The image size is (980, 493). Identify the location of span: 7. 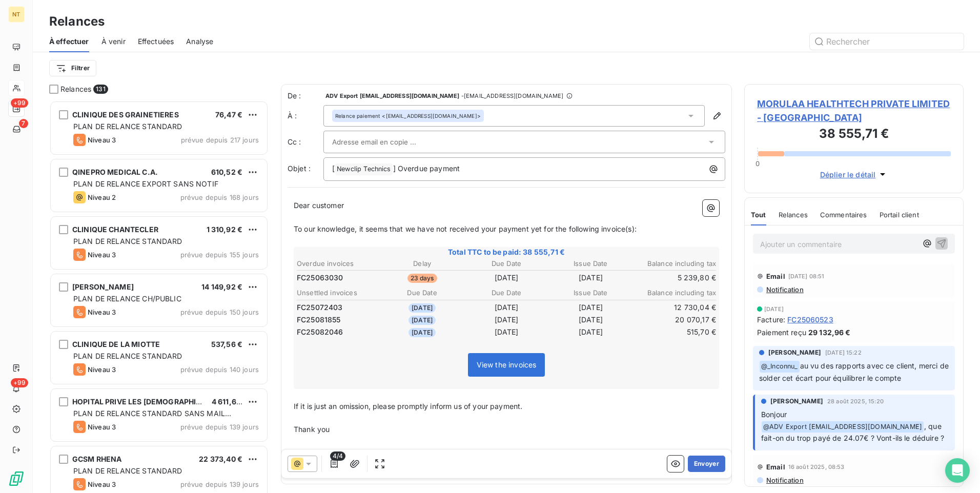
(24, 123).